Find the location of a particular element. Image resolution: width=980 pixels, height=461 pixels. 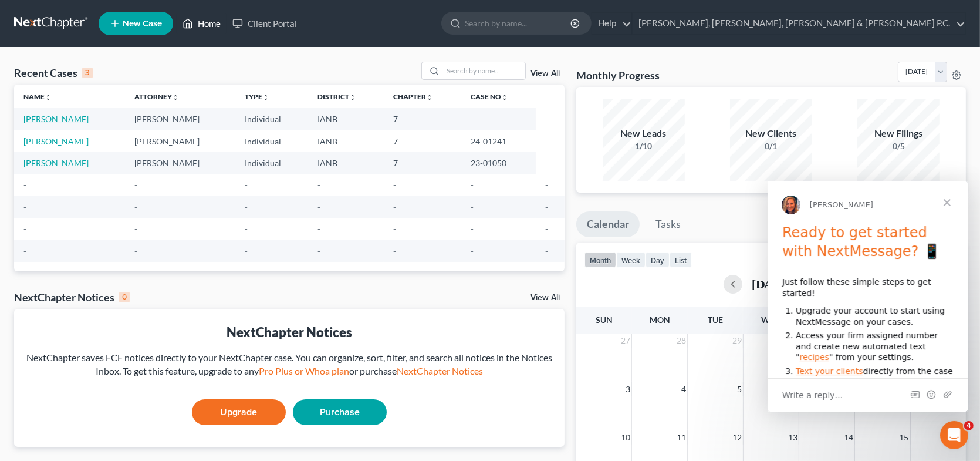

span: 11 is located at coordinates (682, 438).